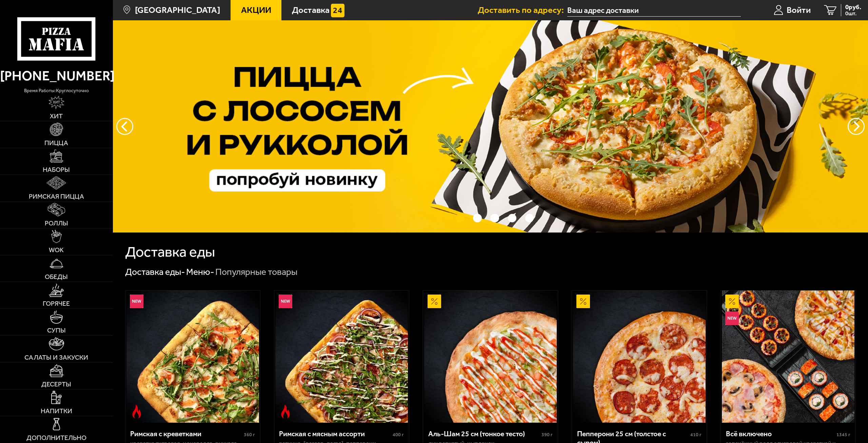 Image resolution: width=868 pixels, height=443 pixels. I want to click on span: Обеды, so click(56, 277).